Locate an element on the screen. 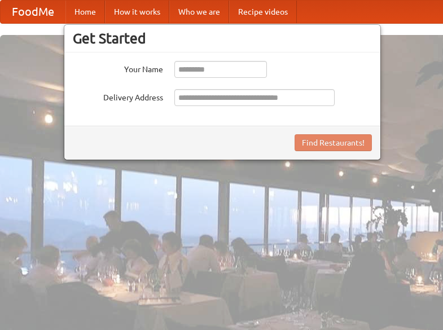  a: How it works is located at coordinates (137, 12).